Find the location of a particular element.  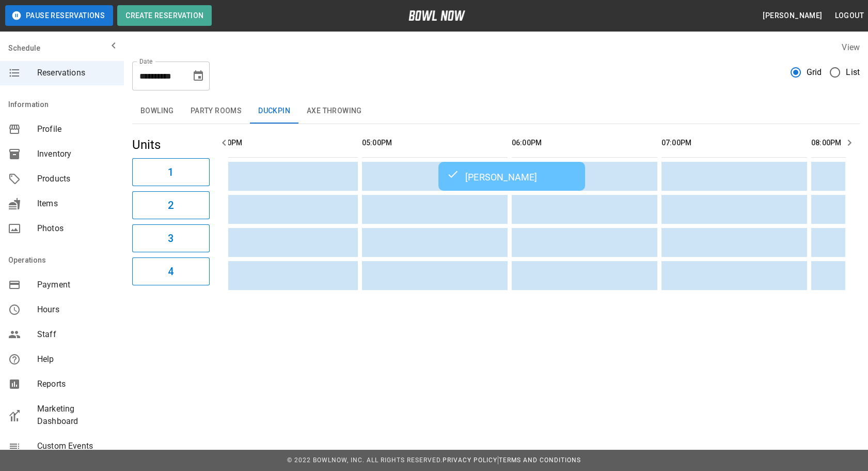

h5: Units is located at coordinates (172, 145).